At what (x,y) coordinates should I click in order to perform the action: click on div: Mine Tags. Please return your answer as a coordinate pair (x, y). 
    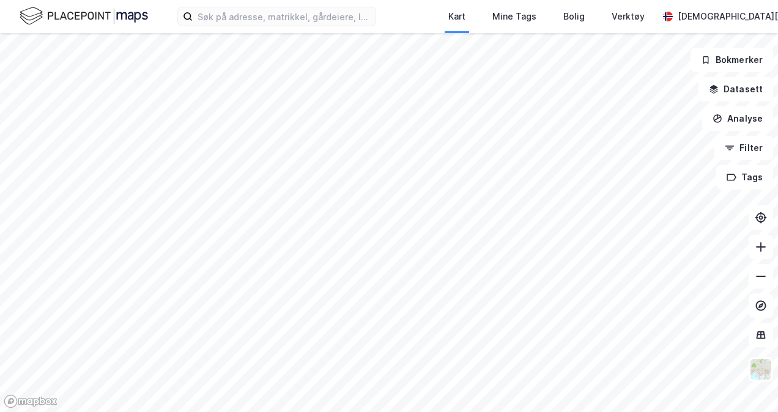
    Looking at the image, I should click on (514, 17).